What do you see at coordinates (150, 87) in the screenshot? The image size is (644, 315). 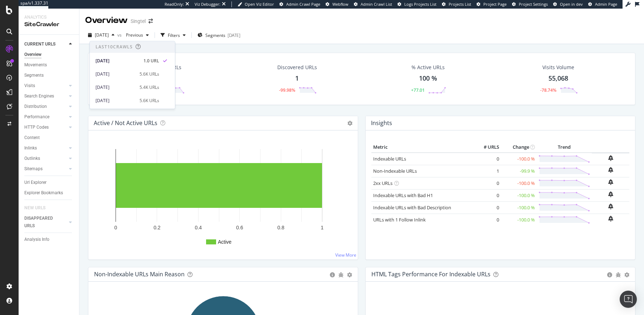 I see `div: 5.4K URLs` at bounding box center [150, 87].